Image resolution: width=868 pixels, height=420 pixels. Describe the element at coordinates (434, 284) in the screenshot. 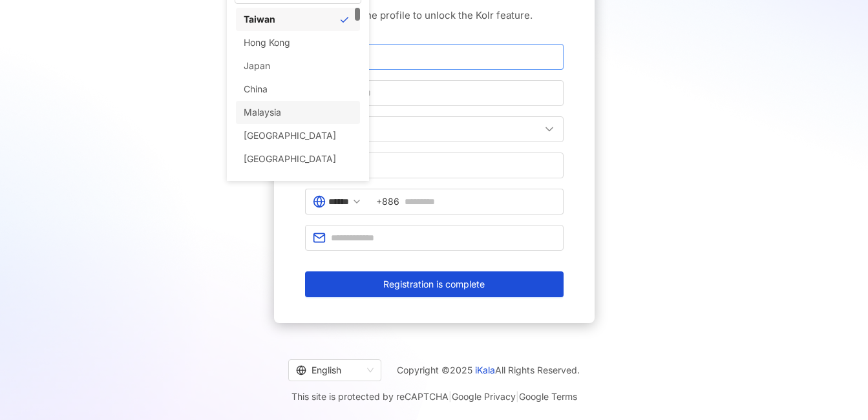

I see `button: Registration is complete` at that location.